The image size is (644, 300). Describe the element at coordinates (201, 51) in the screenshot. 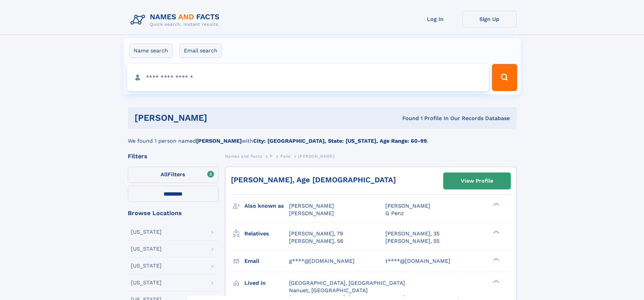

I see `label: Email search` at that location.